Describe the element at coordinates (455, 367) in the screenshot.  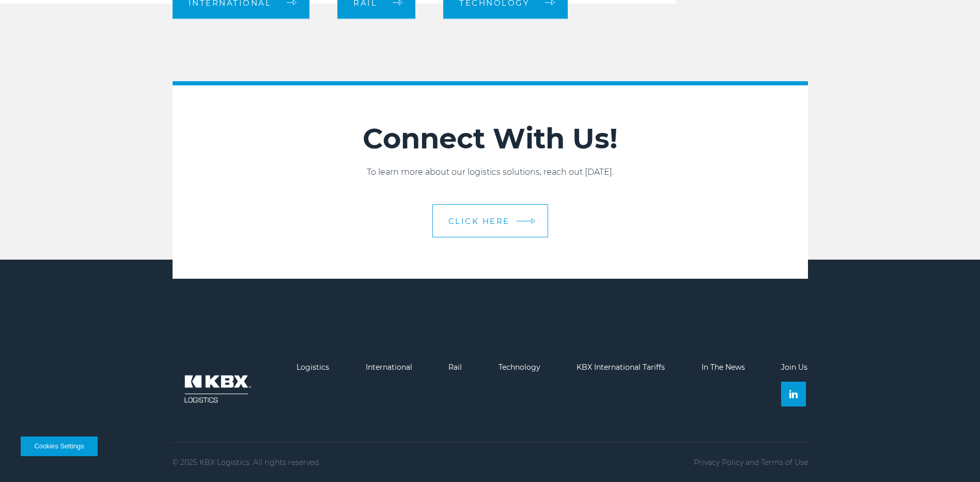
I see `a: Rail` at that location.